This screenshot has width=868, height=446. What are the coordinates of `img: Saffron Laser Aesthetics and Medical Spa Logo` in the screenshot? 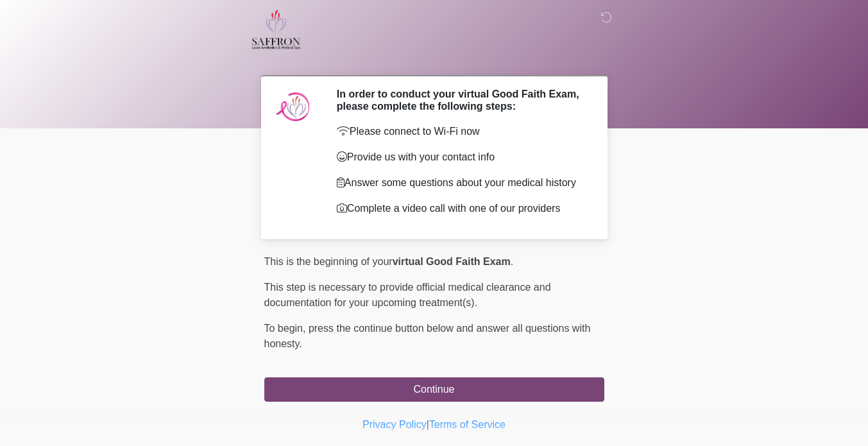 It's located at (277, 30).